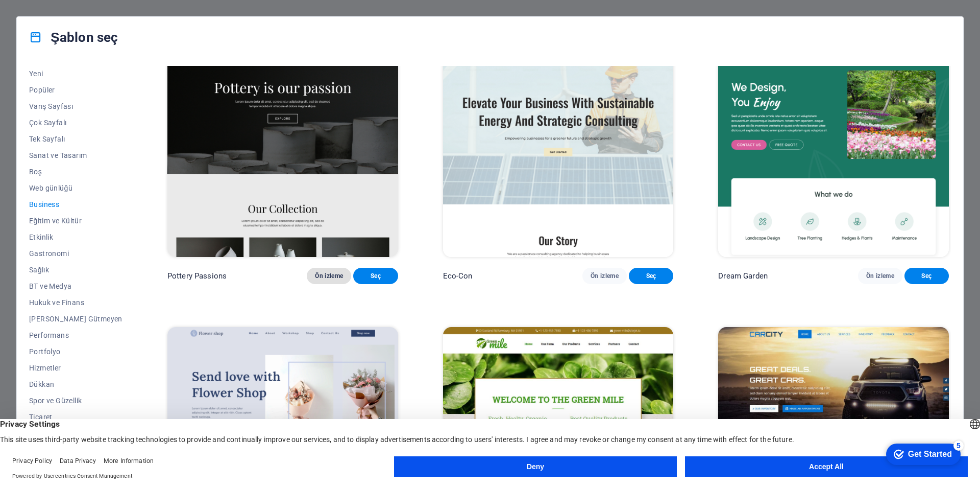 The image size is (980, 487). What do you see at coordinates (76, 188) in the screenshot?
I see `span: Web günlüğü` at bounding box center [76, 188].